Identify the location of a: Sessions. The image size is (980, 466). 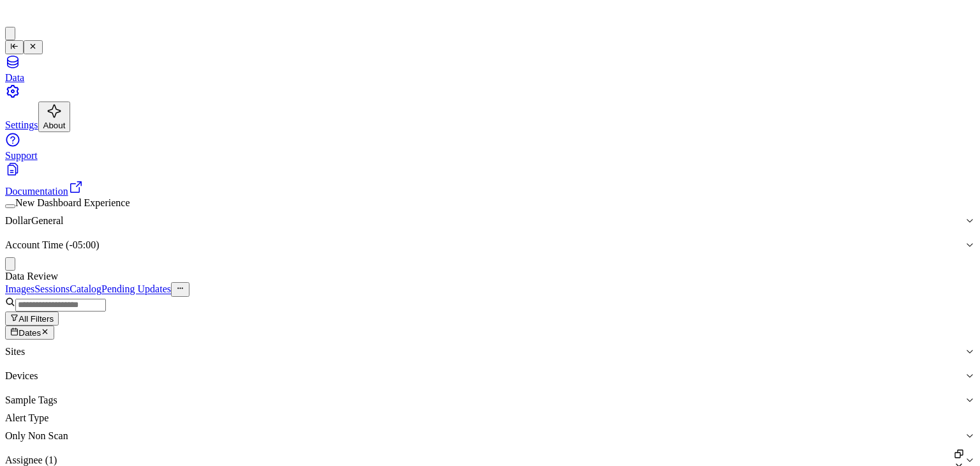
(52, 289).